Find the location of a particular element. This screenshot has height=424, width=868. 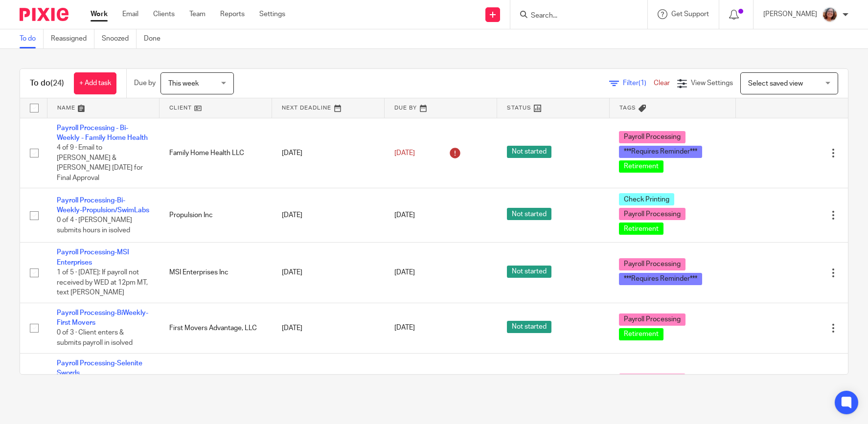

a: Settings is located at coordinates (272, 14).